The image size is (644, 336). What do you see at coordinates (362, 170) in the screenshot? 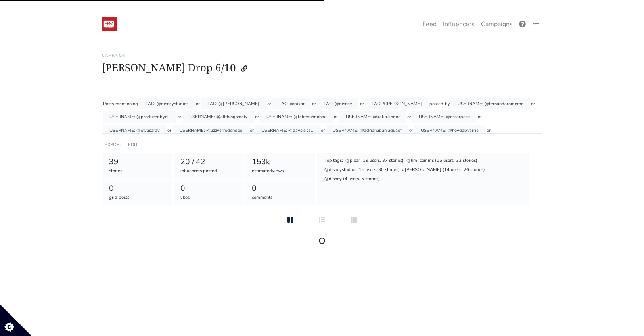
I see `div: @disneystudios (15 users, 30 stories)` at bounding box center [362, 170].